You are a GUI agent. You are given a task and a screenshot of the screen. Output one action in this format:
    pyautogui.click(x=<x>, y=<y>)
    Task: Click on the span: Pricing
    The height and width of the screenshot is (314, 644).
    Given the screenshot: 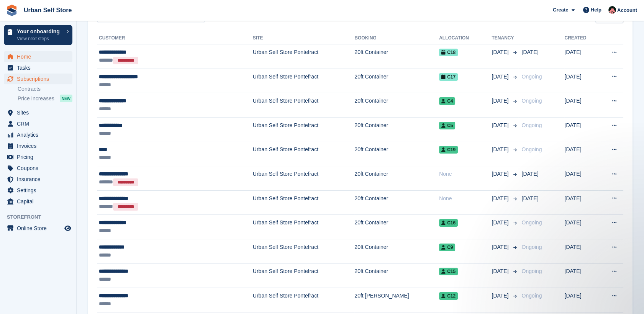 What is the action you would take?
    pyautogui.click(x=40, y=157)
    